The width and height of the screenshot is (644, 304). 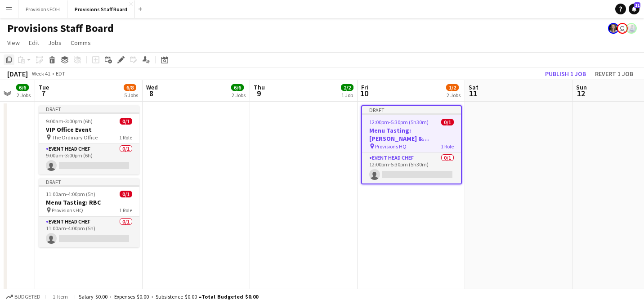 What do you see at coordinates (365, 87) in the screenshot?
I see `span: Fri` at bounding box center [365, 87].